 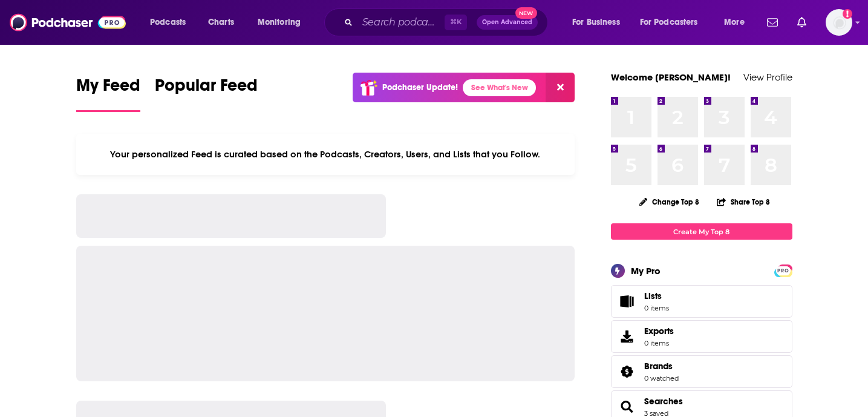 What do you see at coordinates (499, 88) in the screenshot?
I see `a: See What's New` at bounding box center [499, 88].